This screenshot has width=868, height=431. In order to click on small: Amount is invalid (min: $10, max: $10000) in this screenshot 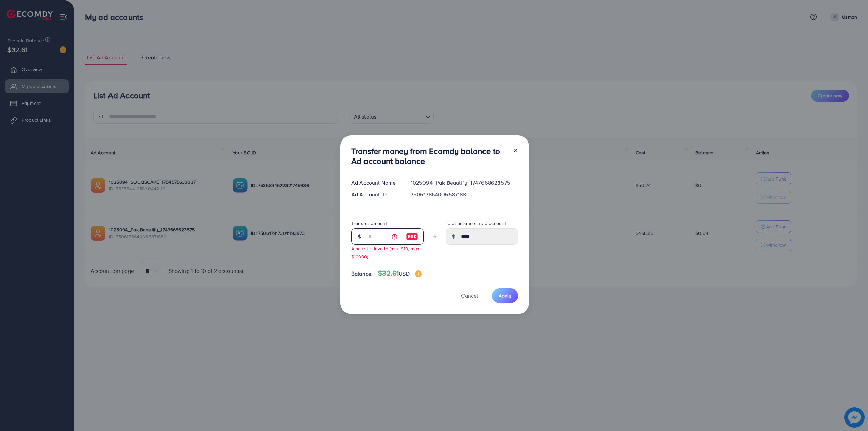, I will do `click(386, 252)`.